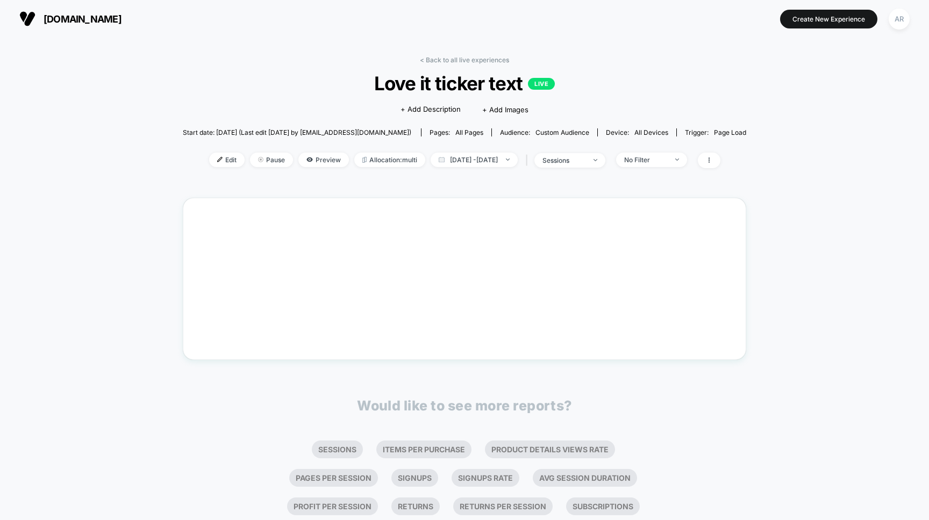 This screenshot has height=520, width=929. I want to click on button: Create New Experience, so click(828, 19).